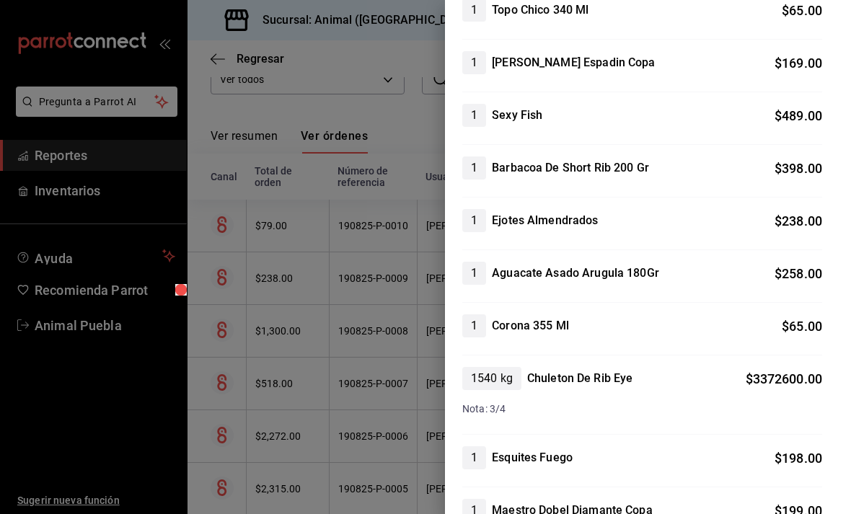 This screenshot has width=851, height=514. Describe the element at coordinates (575, 273) in the screenshot. I see `h4: Aguacate Asado Arugula 180Gr` at that location.